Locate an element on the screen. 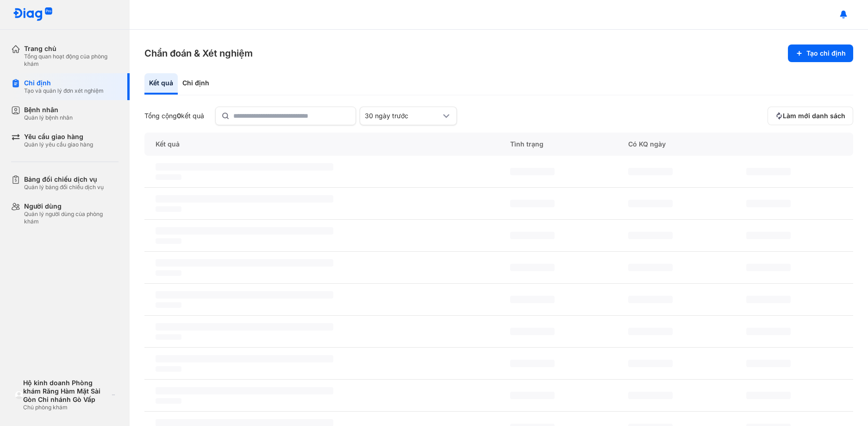 This screenshot has width=868, height=426. button: Tạo chỉ định is located at coordinates (821, 53).